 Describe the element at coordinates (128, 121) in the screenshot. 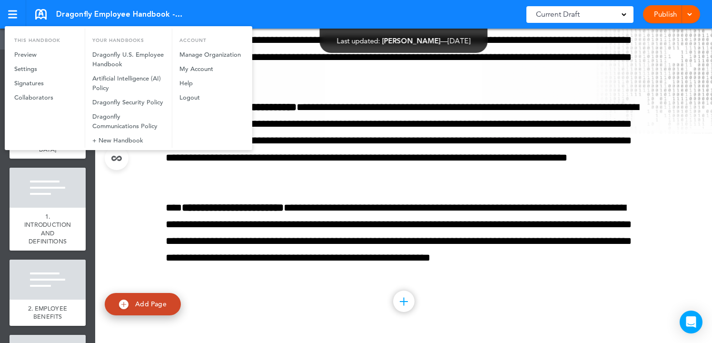

I see `a: Dragonfly Communications Policy` at that location.